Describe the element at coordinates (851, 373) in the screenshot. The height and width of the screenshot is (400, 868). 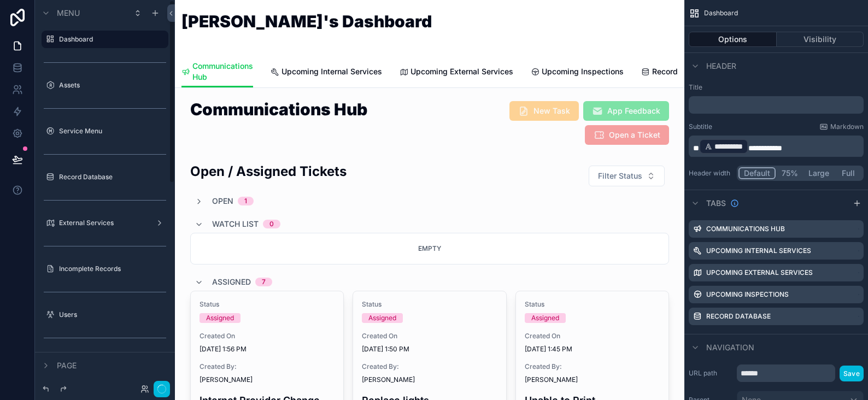
I see `button: Save` at that location.